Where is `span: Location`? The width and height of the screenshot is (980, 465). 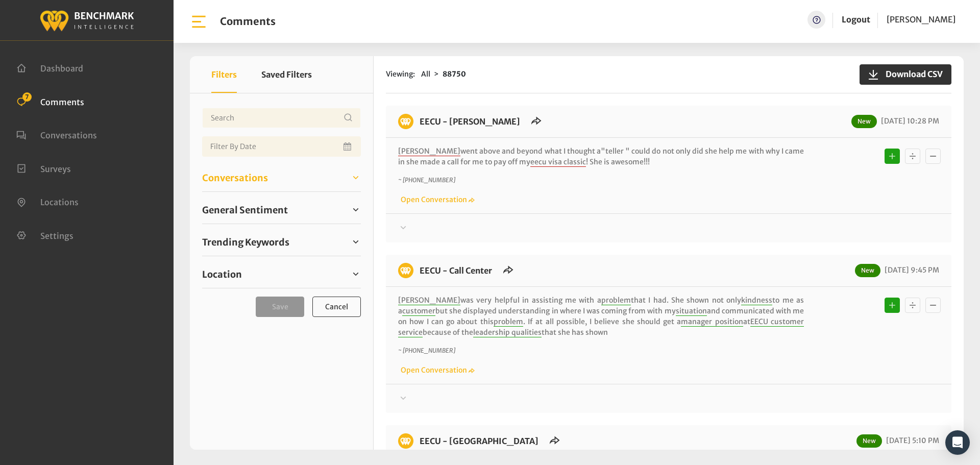 span: Location is located at coordinates (222, 274).